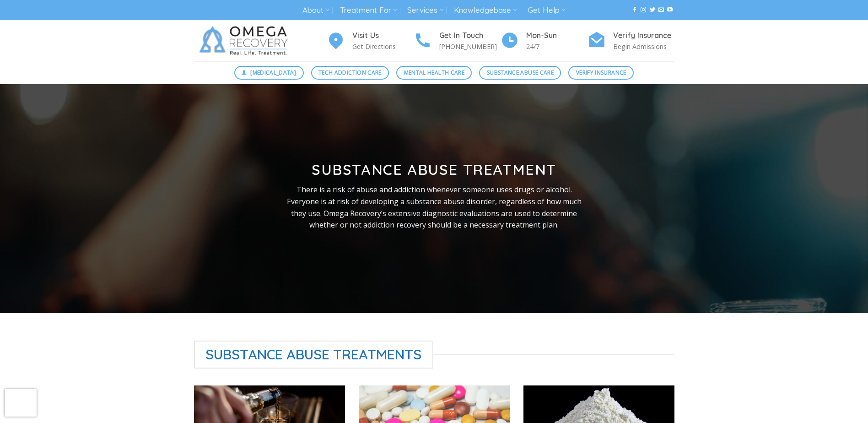 The image size is (868, 423). What do you see at coordinates (631, 40) in the screenshot?
I see `a: Verify Insurance Begin Admissions` at bounding box center [631, 40].